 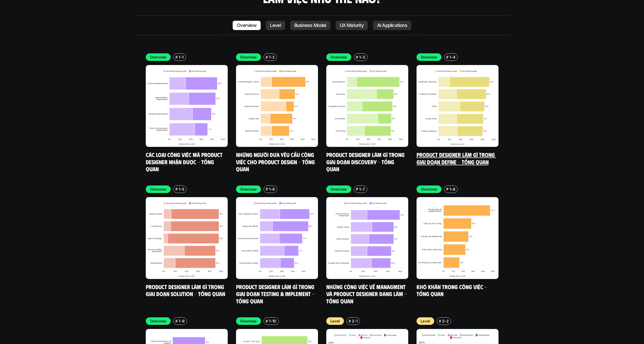 I want to click on p: 1-5, so click(x=181, y=189).